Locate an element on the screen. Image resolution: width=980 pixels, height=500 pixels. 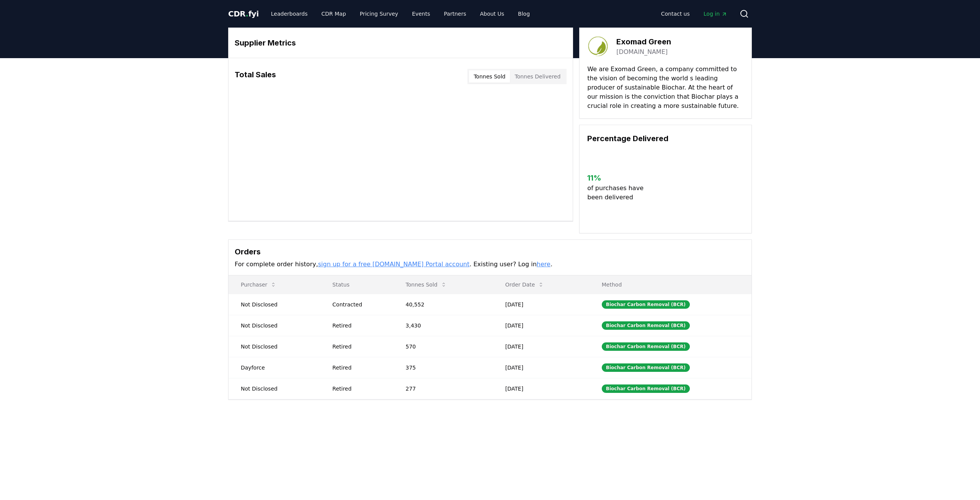
td: Dayforce is located at coordinates (274, 367).